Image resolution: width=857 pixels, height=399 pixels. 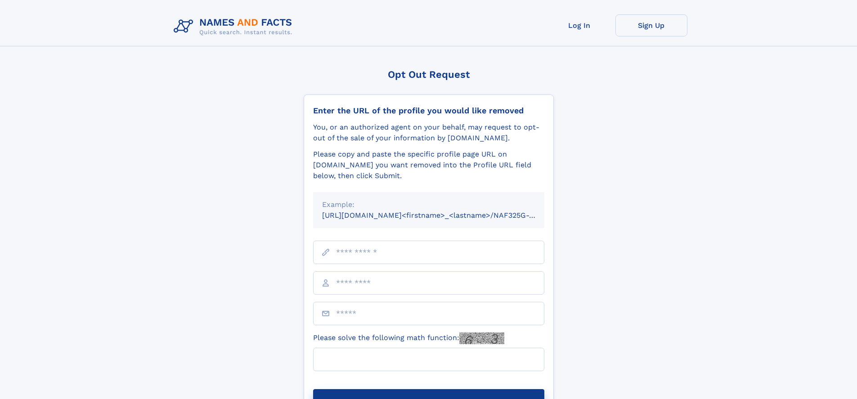 I want to click on a: Sign Up, so click(x=651, y=25).